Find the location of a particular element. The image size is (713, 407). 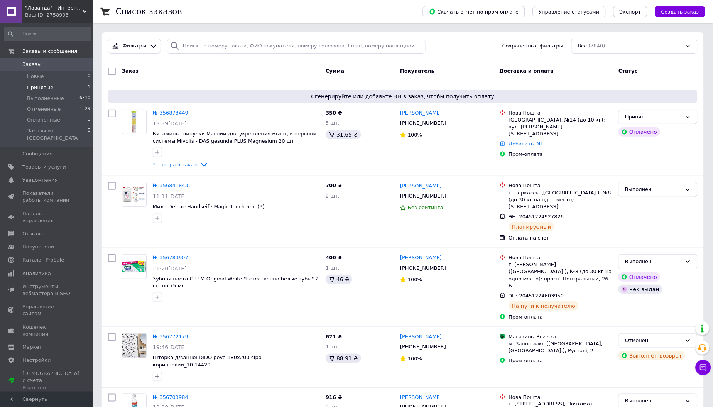

div: 46 ₴ is located at coordinates (339, 280).